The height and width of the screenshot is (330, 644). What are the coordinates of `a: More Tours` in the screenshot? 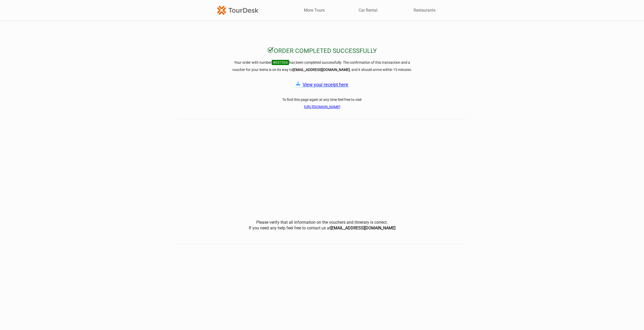 It's located at (314, 10).